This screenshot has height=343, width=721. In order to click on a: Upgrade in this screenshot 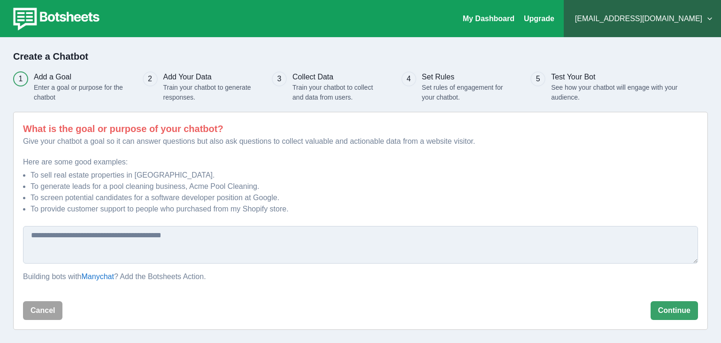, I will do `click(539, 18)`.